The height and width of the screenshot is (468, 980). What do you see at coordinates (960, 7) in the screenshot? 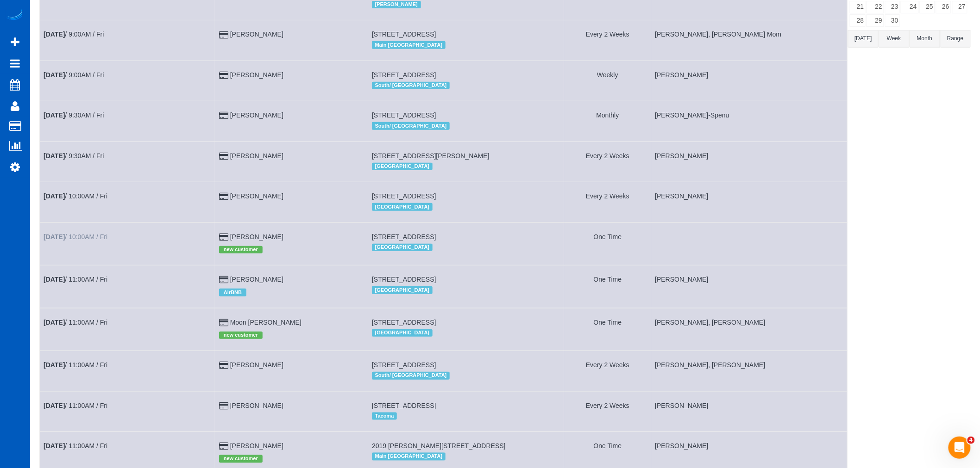
I see `a: 27` at bounding box center [960, 7].